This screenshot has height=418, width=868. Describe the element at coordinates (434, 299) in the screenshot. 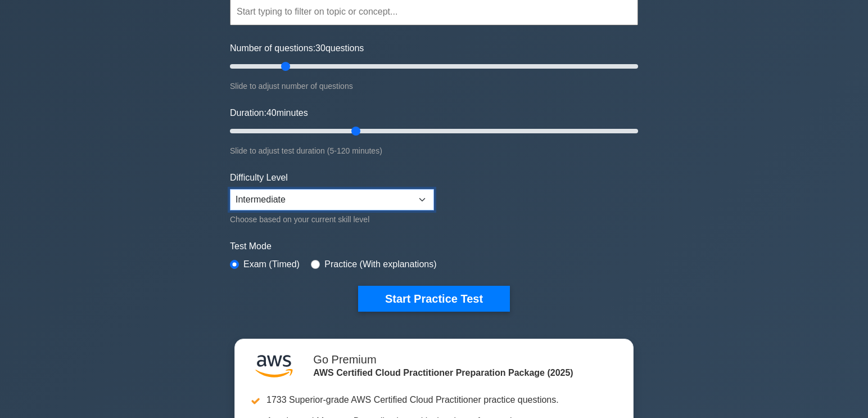

I see `button: Start Practice Test` at that location.